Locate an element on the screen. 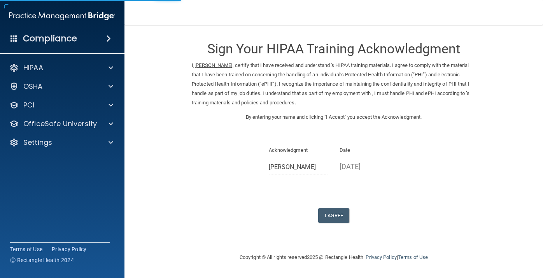  p: OfficeSafe University is located at coordinates (60, 124).